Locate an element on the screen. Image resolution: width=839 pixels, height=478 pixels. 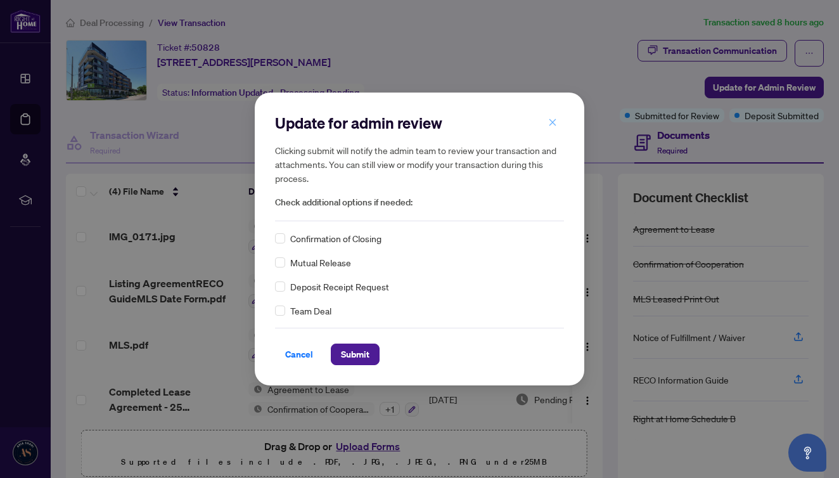
h5: Clicking submit will notify the admin team to review your transaction and attachments. You can st... is located at coordinates (419, 164).